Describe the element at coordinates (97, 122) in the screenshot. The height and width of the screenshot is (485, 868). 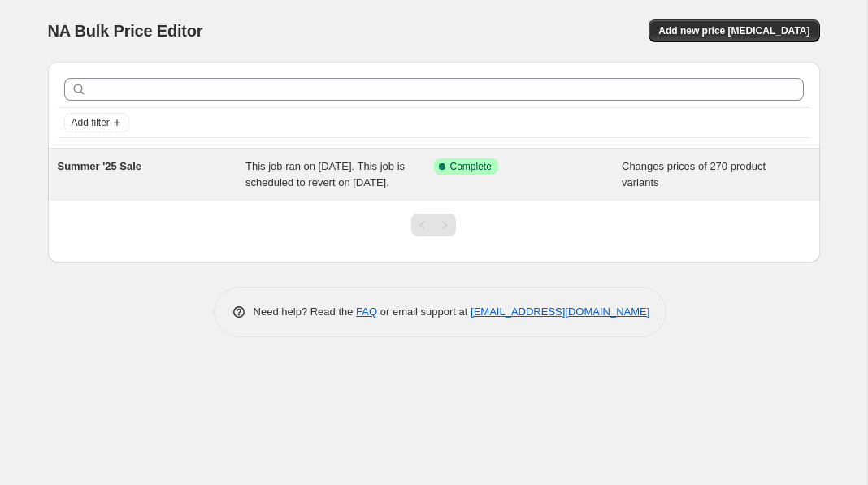
I see `button: Add filter` at that location.